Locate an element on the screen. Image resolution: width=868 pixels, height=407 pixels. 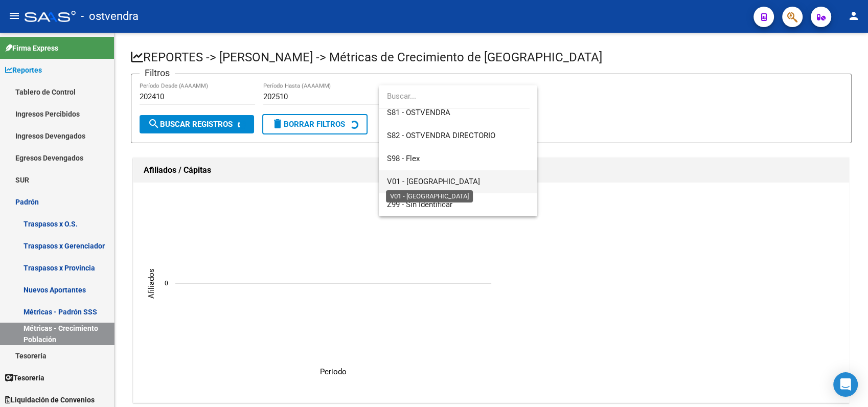
span: Z99 - Sin Identificar is located at coordinates (420, 204).